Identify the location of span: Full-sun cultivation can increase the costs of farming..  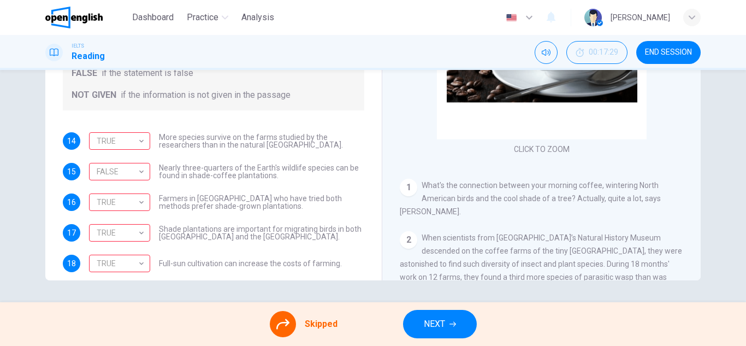
(250, 263).